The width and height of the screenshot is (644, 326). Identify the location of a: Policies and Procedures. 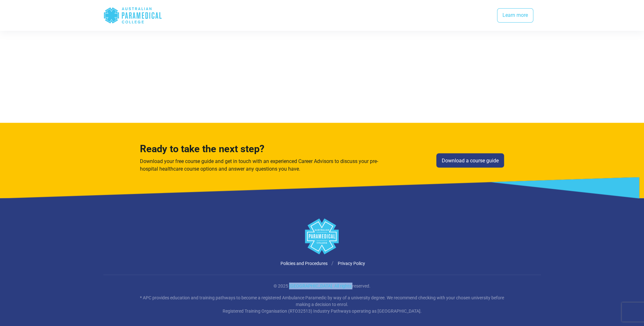
(304, 263).